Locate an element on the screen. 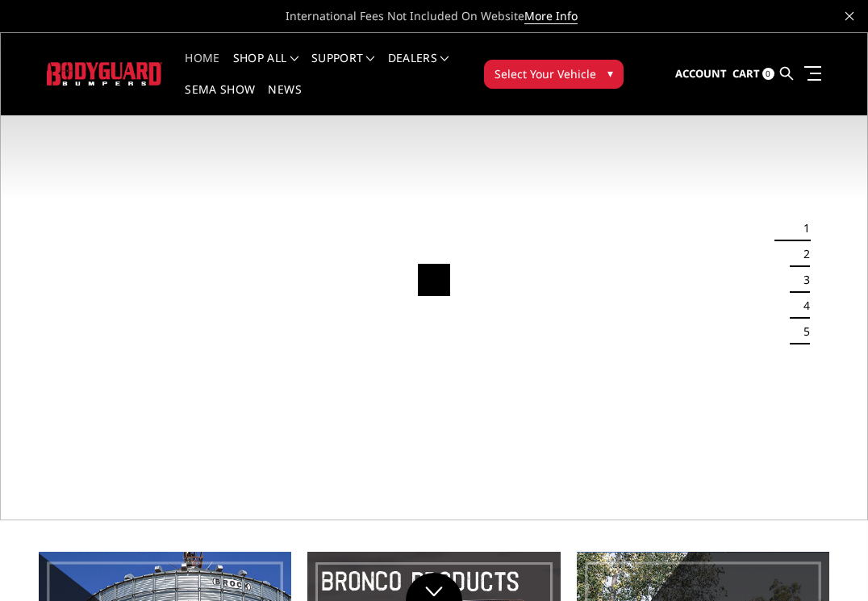 The width and height of the screenshot is (868, 601). a: More Info is located at coordinates (550, 16).